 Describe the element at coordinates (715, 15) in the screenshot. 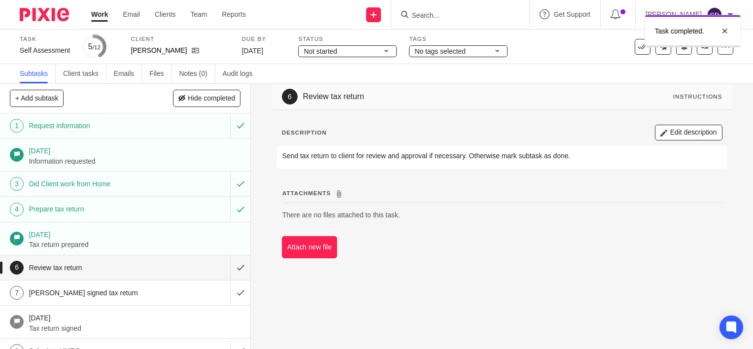

I see `img: svg%3E` at that location.